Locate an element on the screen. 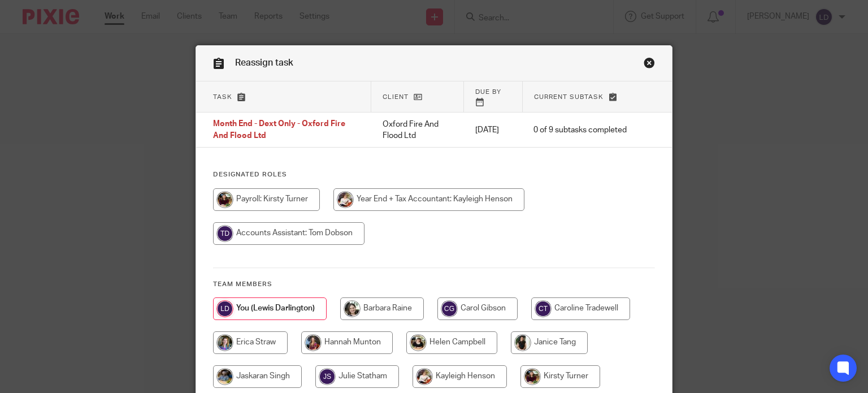 This screenshot has height=393, width=868. h4: Team members is located at coordinates (434, 284).